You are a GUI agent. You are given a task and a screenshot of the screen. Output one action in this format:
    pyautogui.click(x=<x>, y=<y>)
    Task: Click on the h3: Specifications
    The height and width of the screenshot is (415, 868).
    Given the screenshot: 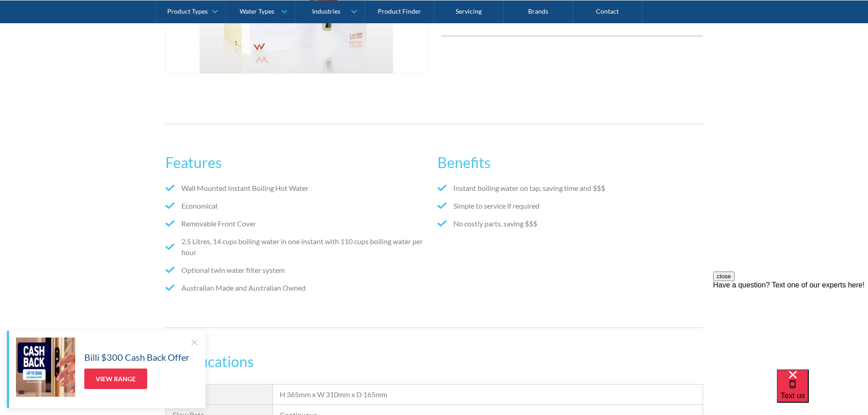 What is the action you would take?
    pyautogui.click(x=434, y=362)
    